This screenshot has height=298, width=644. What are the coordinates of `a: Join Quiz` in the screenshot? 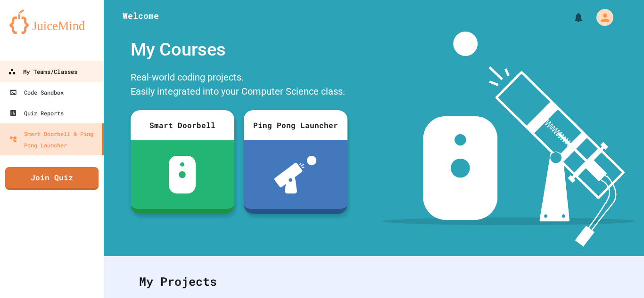 It's located at (52, 178).